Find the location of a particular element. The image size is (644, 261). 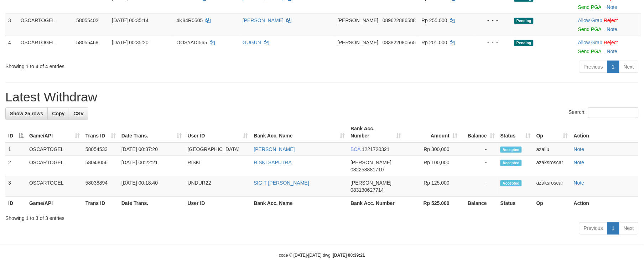

td: 4 is located at coordinates (12, 47).